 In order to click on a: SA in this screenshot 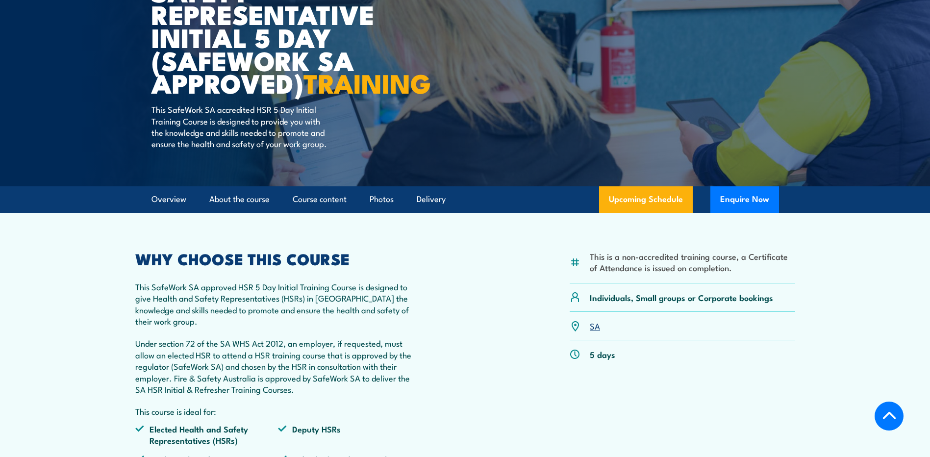, I will do `click(595, 326)`.